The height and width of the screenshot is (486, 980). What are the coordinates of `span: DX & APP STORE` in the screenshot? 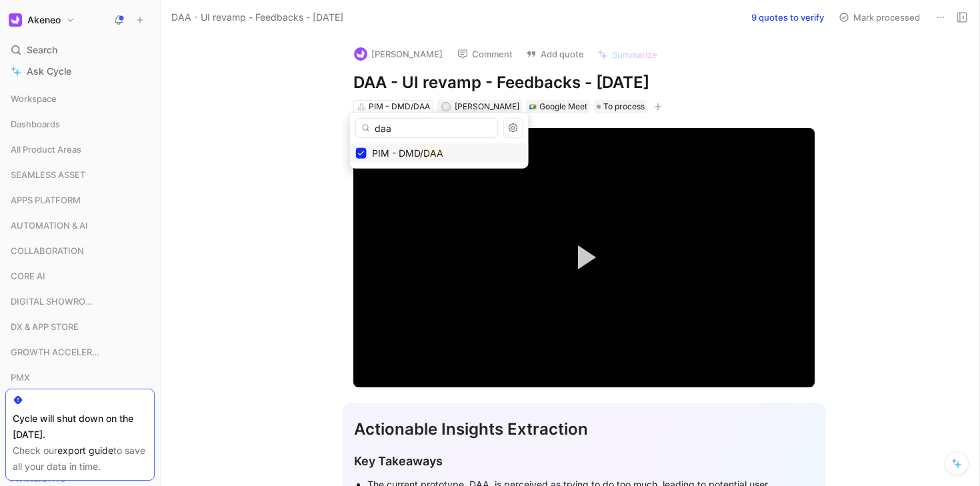 It's located at (45, 327).